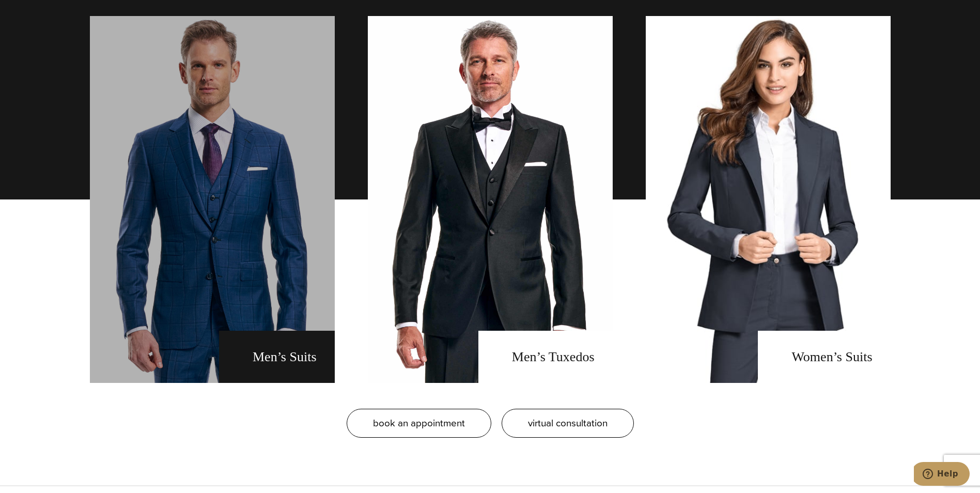 This screenshot has height=493, width=980. What do you see at coordinates (568, 423) in the screenshot?
I see `span: virtual consultation` at bounding box center [568, 423].